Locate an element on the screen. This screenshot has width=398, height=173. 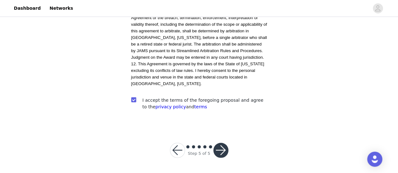
span: 11. Any dispute, claim or controversy arising out of or relating to this Agreement or the breach,... is located at coordinates (200, 34).